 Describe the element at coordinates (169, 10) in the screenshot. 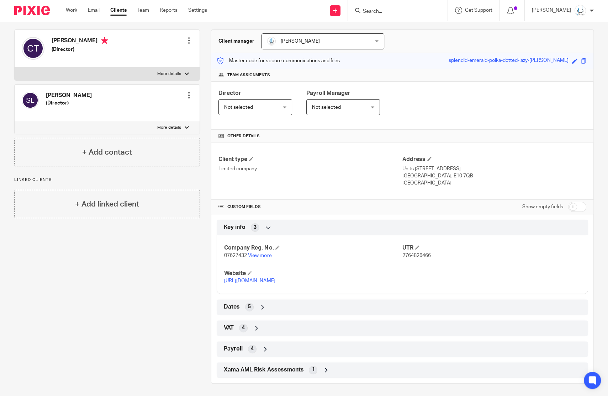

I see `a: Reports` at that location.